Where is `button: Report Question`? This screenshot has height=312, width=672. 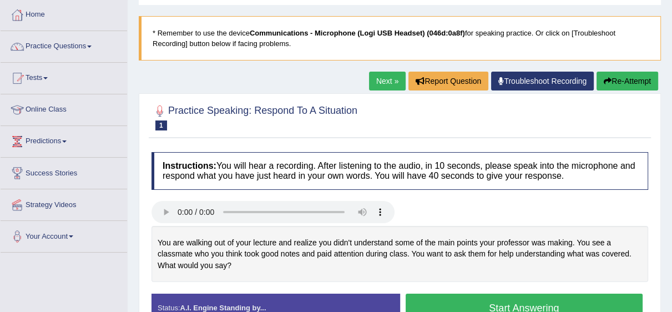
button: Report Question is located at coordinates (449, 81).